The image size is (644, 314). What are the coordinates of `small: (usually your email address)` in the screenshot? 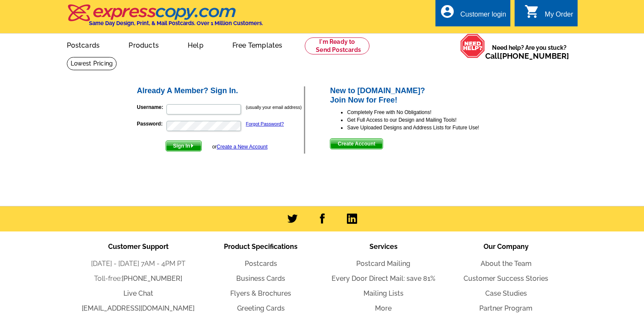 It's located at (274, 107).